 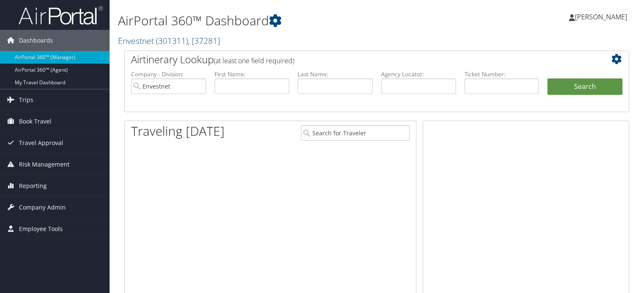 What do you see at coordinates (168, 74) in the screenshot?
I see `label: Company - Division:` at bounding box center [168, 74].